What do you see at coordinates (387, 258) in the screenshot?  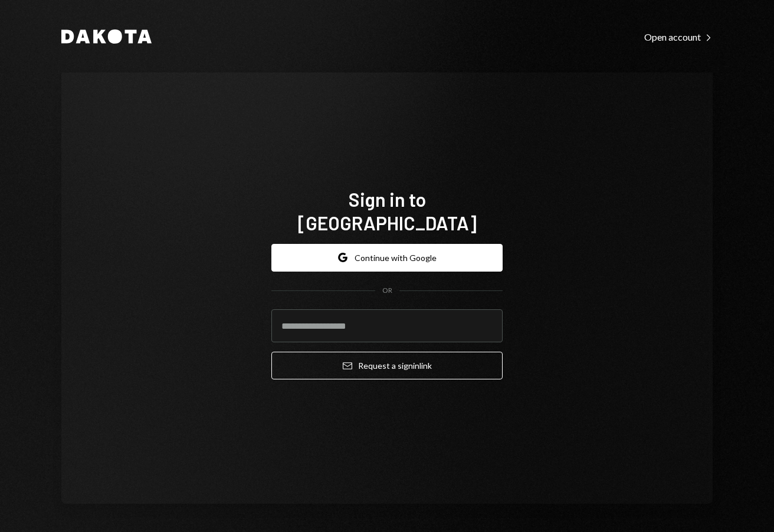 I see `button: Continue with Google` at bounding box center [387, 258].